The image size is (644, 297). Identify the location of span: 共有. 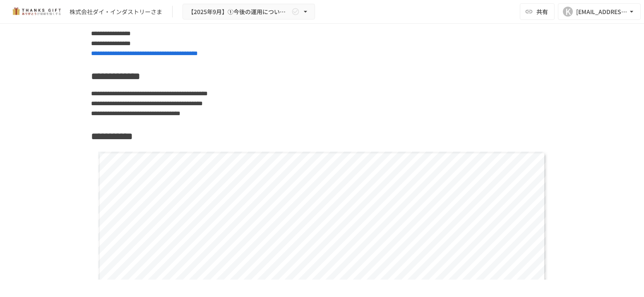
(542, 11).